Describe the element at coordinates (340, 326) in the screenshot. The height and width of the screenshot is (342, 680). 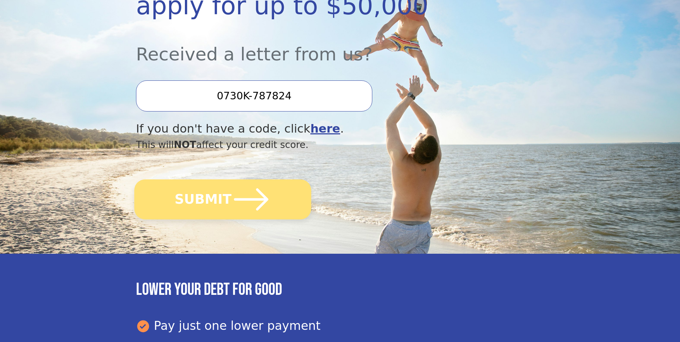
I see `div: Pay just one lower payment` at that location.